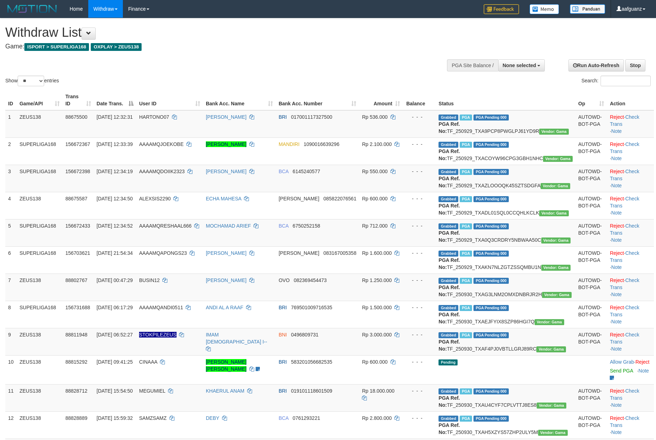  What do you see at coordinates (505, 287) in the screenshot?
I see `td: TF_250930_TXAG3LNM2OMXDNBRJR2H` at bounding box center [505, 287].